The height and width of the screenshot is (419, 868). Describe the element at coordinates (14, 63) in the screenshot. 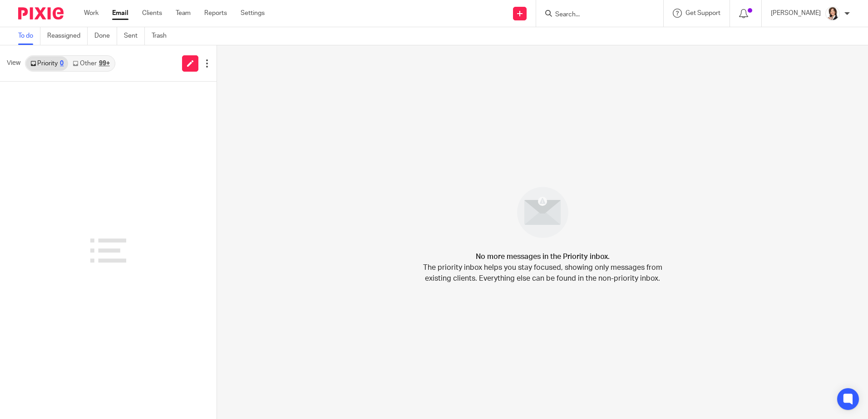

I see `span: View` at that location.